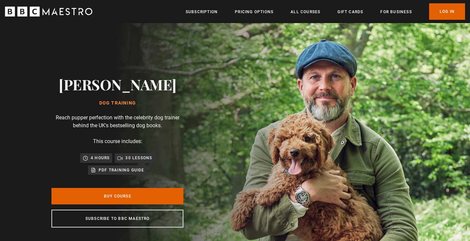 This screenshot has width=470, height=241. Describe the element at coordinates (395, 12) in the screenshot. I see `a: For business` at that location.